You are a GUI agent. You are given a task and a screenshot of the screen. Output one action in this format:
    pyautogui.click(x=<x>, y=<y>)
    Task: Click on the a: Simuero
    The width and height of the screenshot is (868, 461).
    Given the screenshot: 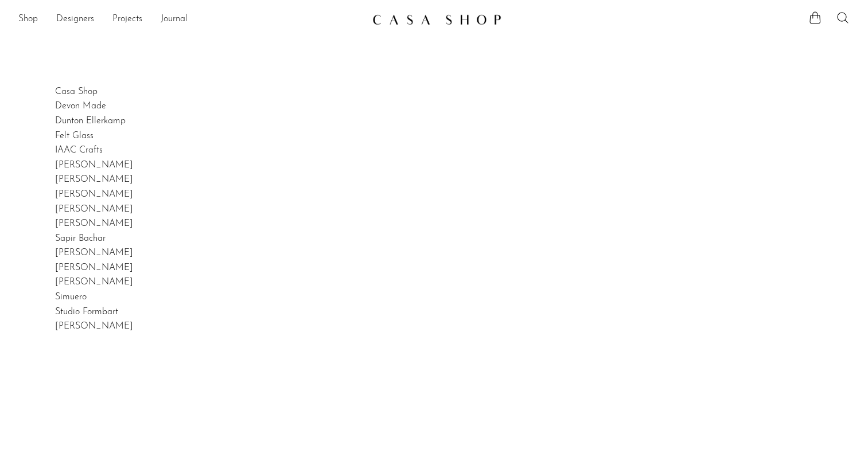 What is the action you would take?
    pyautogui.click(x=71, y=297)
    